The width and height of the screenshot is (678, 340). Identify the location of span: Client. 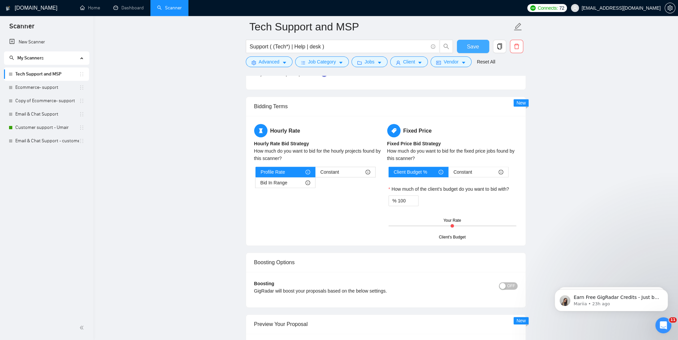
(409, 62).